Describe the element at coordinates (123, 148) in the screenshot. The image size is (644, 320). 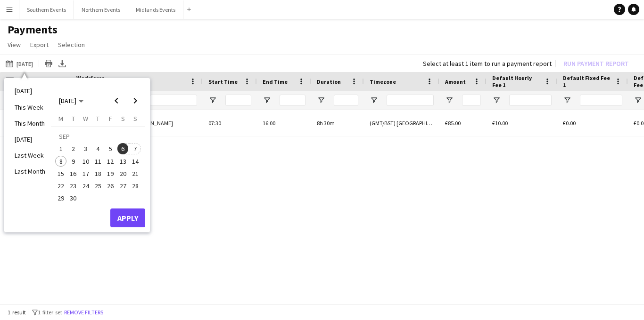
I see `span: 6` at that location.